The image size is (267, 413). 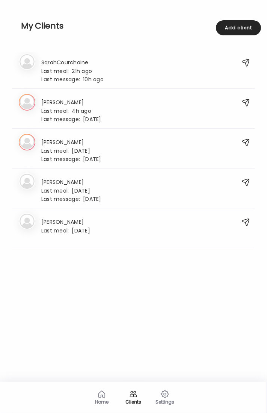 I want to click on div: Settings, so click(x=165, y=402).